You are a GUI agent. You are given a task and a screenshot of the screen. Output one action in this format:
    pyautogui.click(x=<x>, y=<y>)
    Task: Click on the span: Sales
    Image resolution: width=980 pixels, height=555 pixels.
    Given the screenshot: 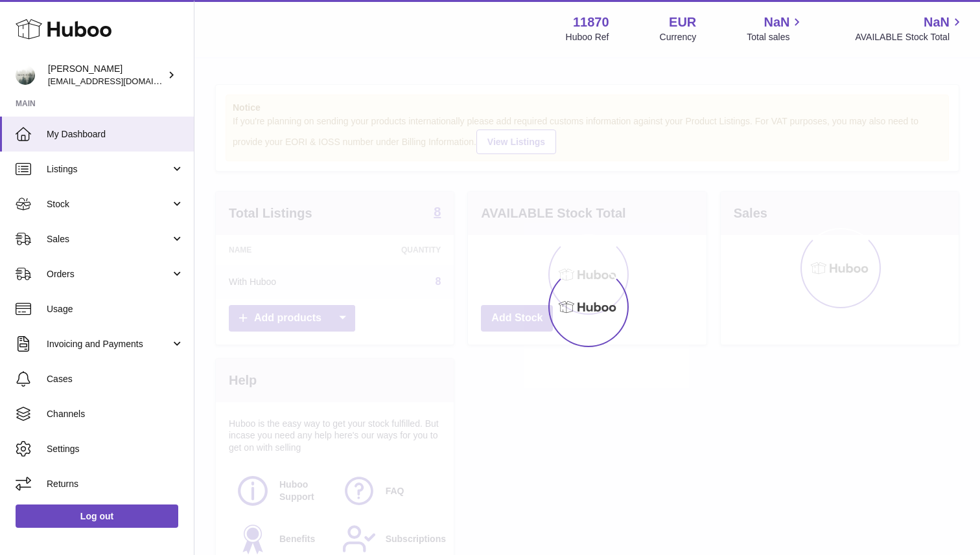 What is the action you would take?
    pyautogui.click(x=108, y=239)
    